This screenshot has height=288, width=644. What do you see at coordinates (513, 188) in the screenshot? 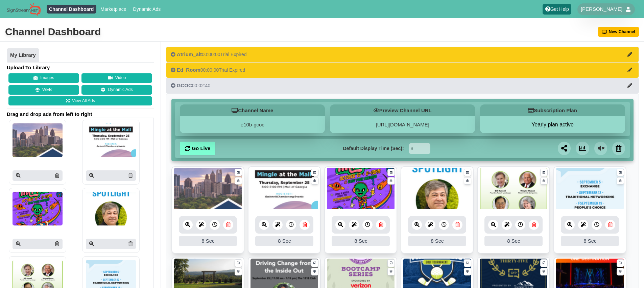
I see `img: 2040.795 kb` at bounding box center [513, 188].